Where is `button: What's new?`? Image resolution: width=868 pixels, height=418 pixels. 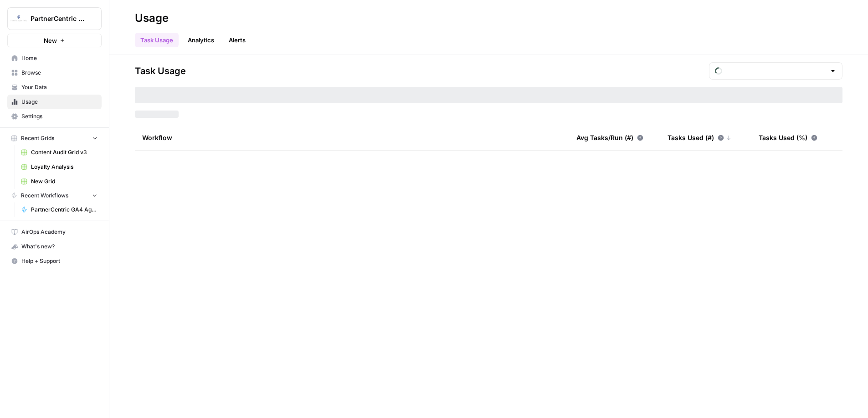
button: What's new? is located at coordinates (54, 247).